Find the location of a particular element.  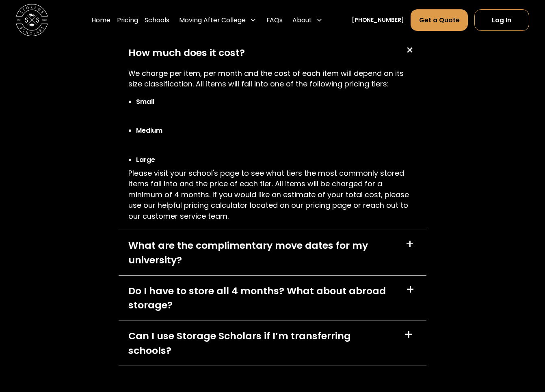

a: Home is located at coordinates (101, 20).